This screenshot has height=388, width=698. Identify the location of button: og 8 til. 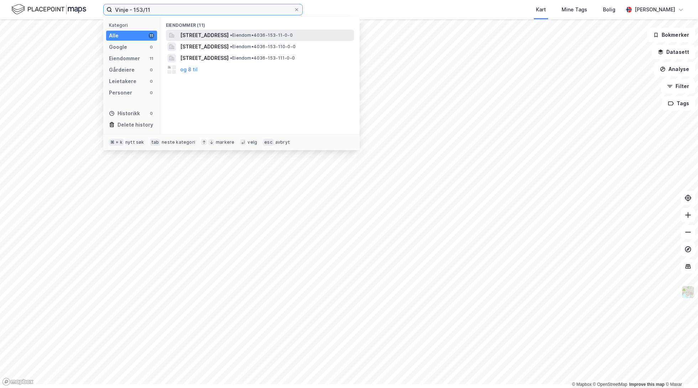
(189, 69).